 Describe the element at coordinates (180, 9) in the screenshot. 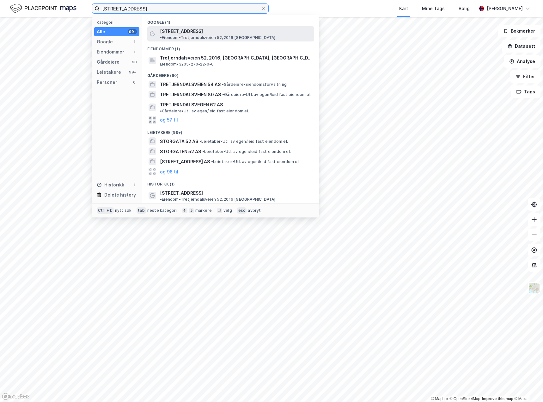

I see `input: Søk på adresse, matrikkel, gårdeiere, leietakere eller personer` at that location.